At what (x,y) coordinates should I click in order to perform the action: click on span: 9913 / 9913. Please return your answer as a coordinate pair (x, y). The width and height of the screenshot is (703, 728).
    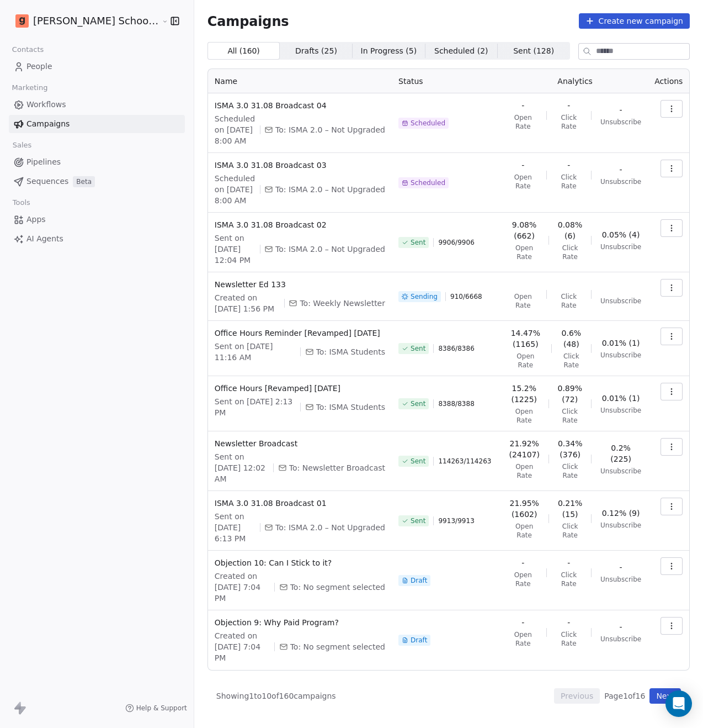
    Looking at the image, I should click on (455, 521).